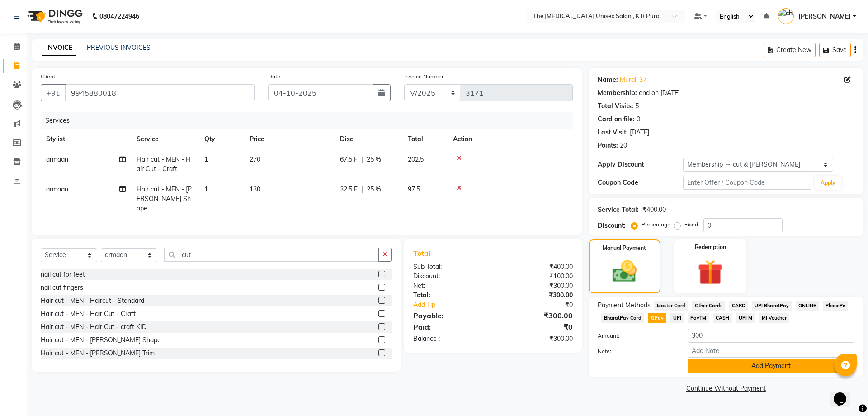 This screenshot has height=416, width=868. Describe the element at coordinates (774, 318) in the screenshot. I see `span: MI Voucher` at that location.